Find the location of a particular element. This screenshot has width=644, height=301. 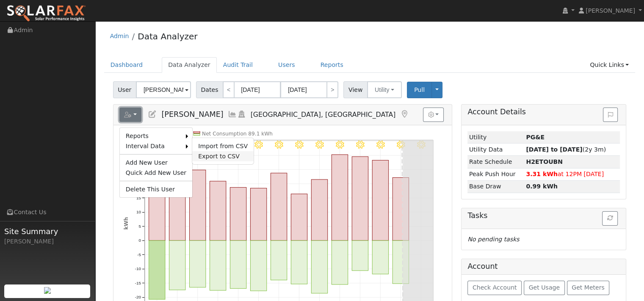

a: Delete This User is located at coordinates (156, 189).